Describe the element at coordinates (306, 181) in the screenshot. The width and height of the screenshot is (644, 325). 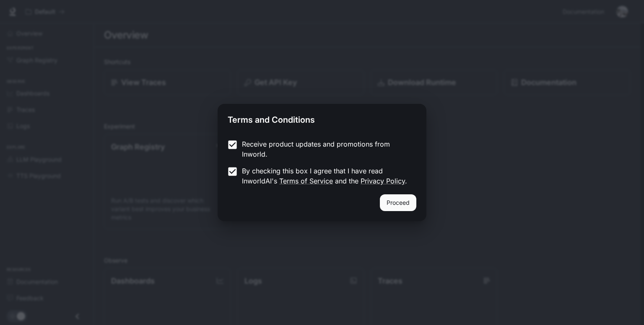
I see `a: Terms of Service` at that location.